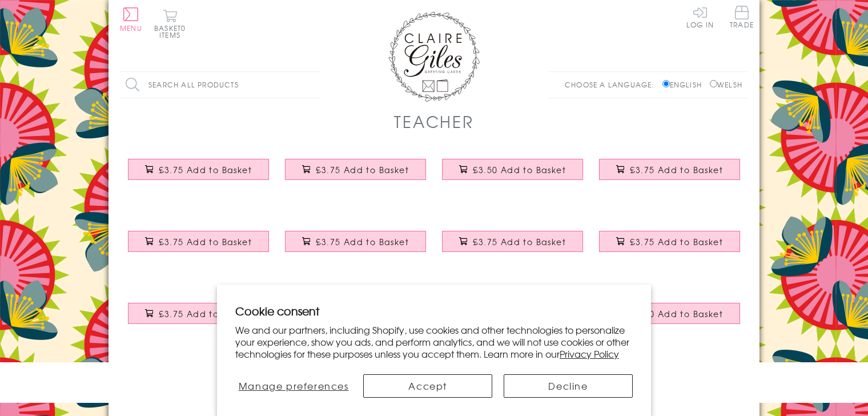 This screenshot has width=868, height=416. I want to click on a: Log In, so click(700, 16).